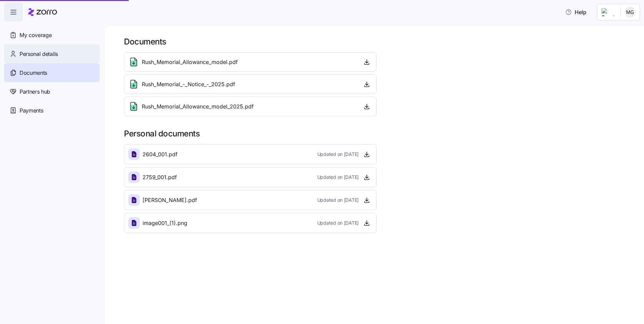 This screenshot has width=644, height=324. I want to click on span: 2604_001.pdf, so click(160, 154).